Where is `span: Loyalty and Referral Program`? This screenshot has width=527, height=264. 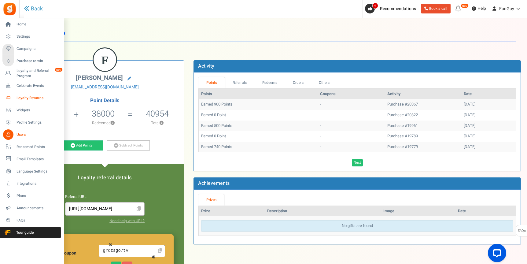
span: Loyalty and Referral Program is located at coordinates (39, 73).